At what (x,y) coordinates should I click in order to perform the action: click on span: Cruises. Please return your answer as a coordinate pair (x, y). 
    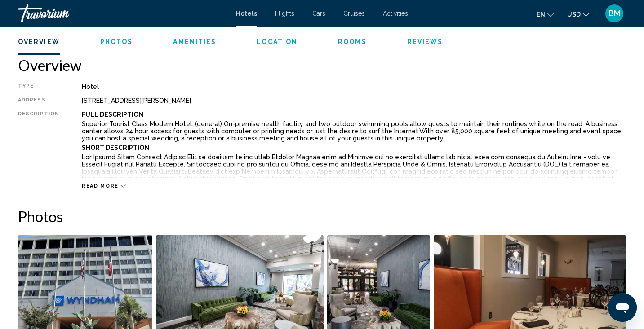
    Looking at the image, I should click on (354, 14).